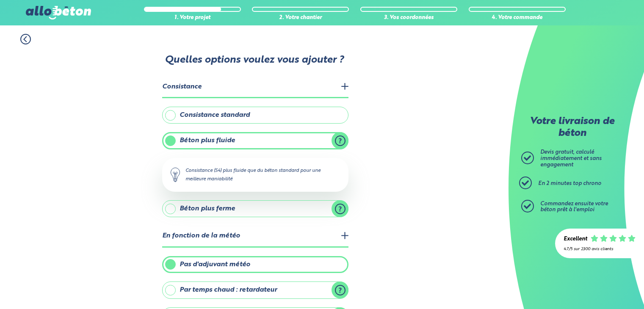 The height and width of the screenshot is (309, 644). I want to click on span: Devis gratuit, calculé immédiatement et sans engagement, so click(571, 158).